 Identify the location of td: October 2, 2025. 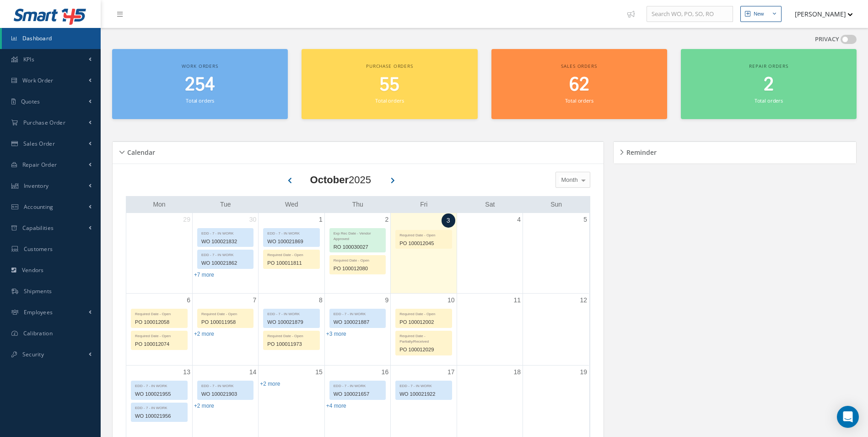
(357, 254).